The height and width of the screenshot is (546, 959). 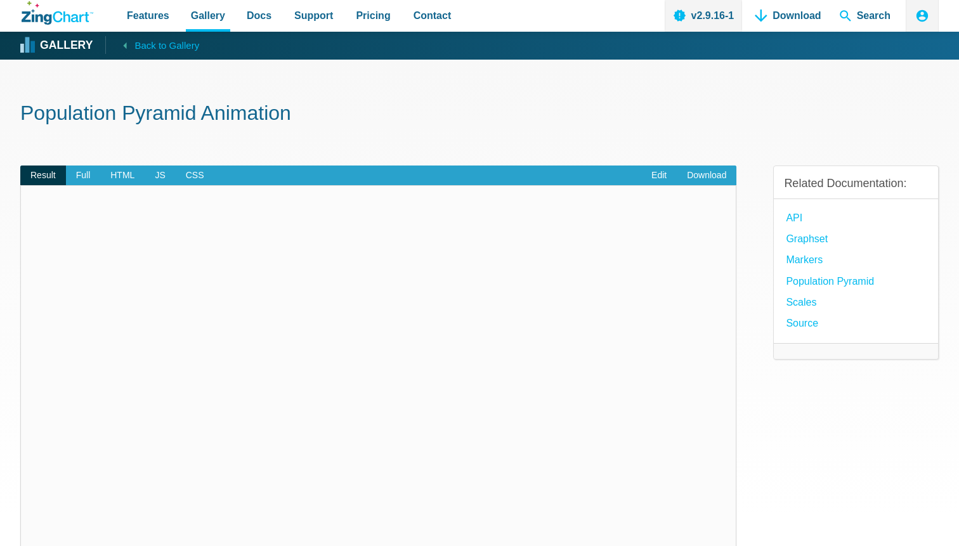 I want to click on span: JS, so click(x=160, y=176).